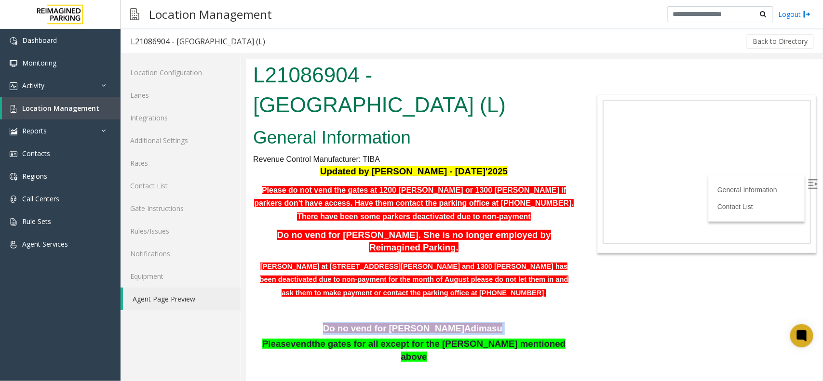 The width and height of the screenshot is (823, 381). Describe the element at coordinates (180, 95) in the screenshot. I see `a: Lanes` at that location.